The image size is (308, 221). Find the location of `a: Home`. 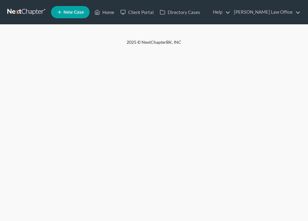

a: Home is located at coordinates (104, 12).